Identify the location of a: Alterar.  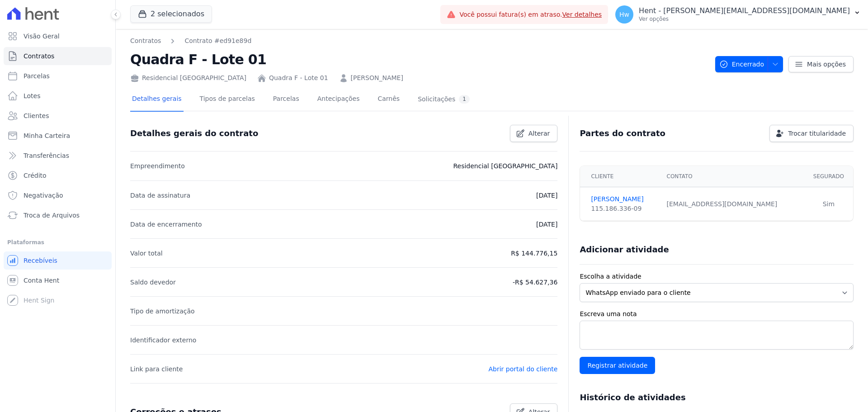
(534, 133).